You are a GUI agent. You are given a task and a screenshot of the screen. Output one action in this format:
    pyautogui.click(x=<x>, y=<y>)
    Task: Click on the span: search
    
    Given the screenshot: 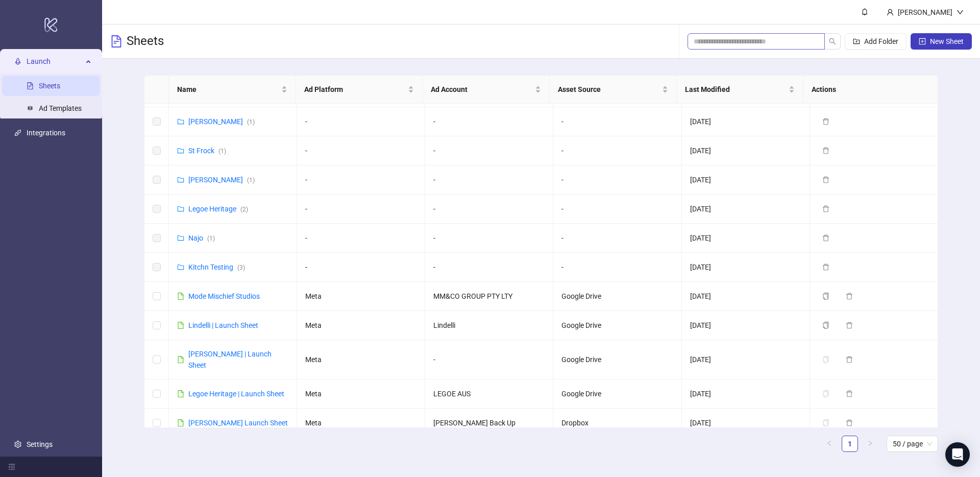 What is the action you would take?
    pyautogui.click(x=832, y=41)
    